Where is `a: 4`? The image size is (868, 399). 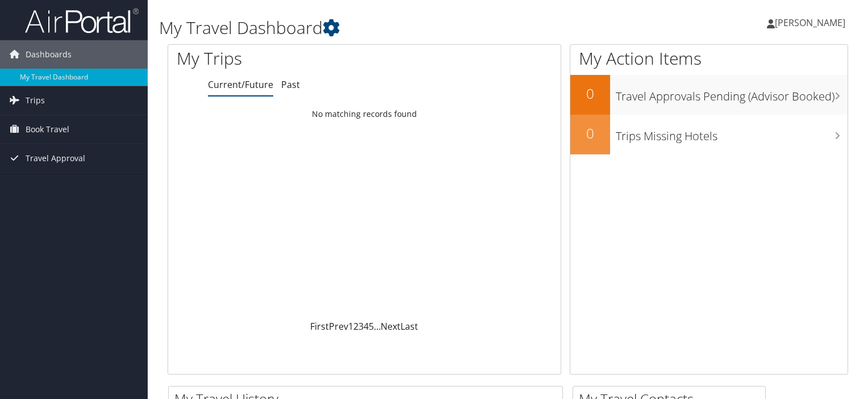
a: 4 is located at coordinates (366, 326).